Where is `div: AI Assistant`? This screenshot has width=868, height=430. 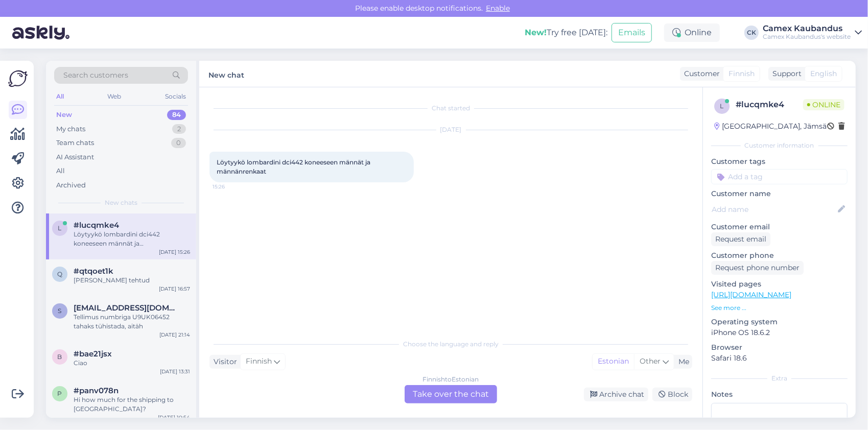 div: AI Assistant is located at coordinates (75, 157).